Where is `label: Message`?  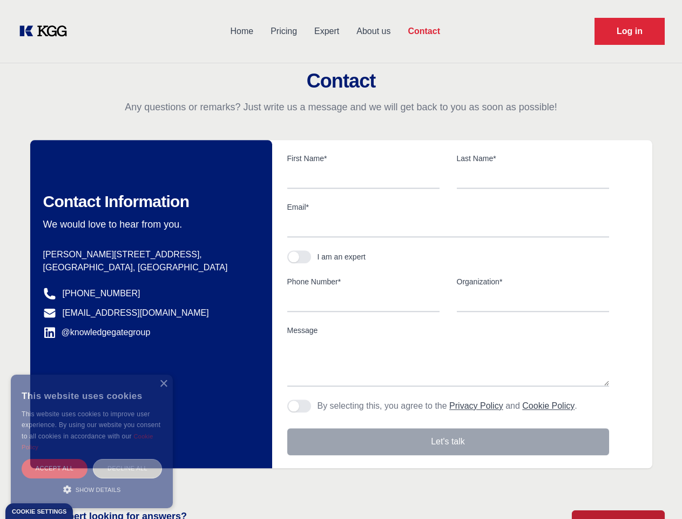
label: Message is located at coordinates (448, 330).